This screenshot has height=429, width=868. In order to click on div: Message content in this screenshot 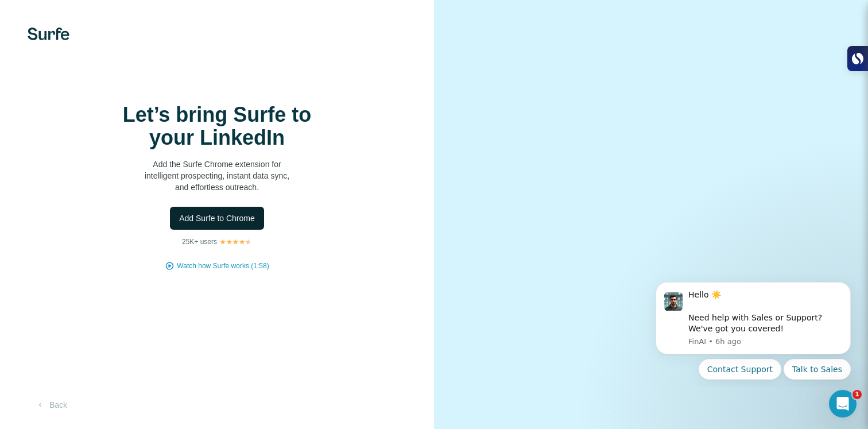, I will do `click(127, 40)`.